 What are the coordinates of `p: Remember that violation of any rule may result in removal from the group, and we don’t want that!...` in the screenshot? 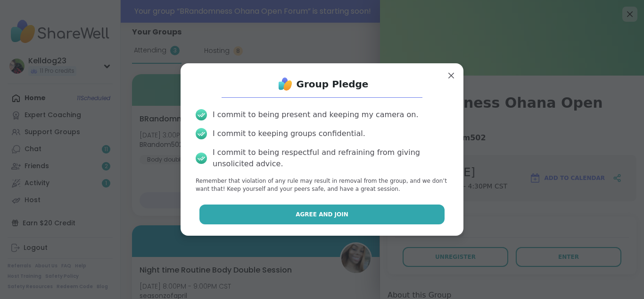 It's located at (322, 185).